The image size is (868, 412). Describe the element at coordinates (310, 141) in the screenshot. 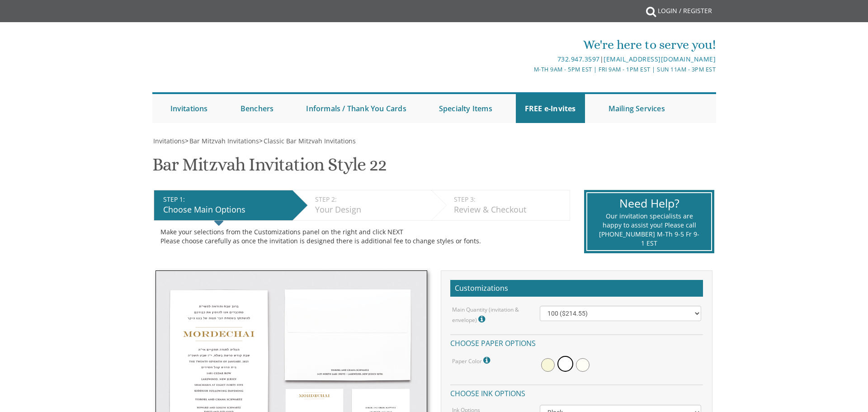

I see `span: Classic Bar Mitzvah Invitations` at that location.